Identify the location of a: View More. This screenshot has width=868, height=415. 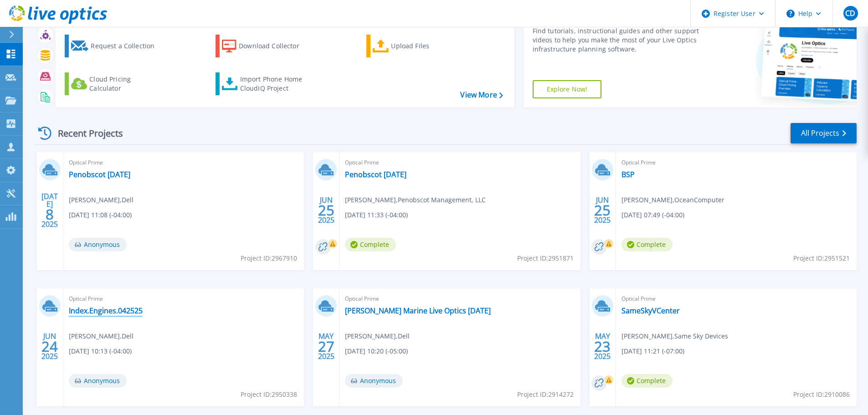
(481, 95).